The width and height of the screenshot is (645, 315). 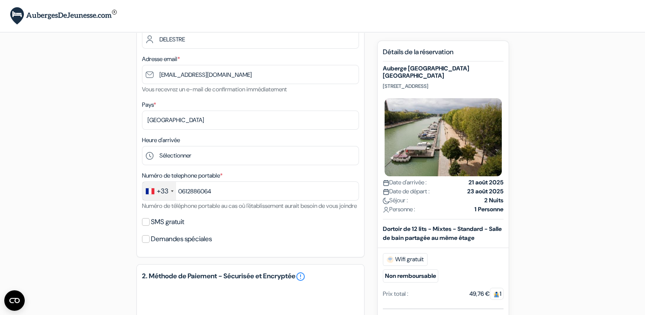 What do you see at coordinates (250, 74) in the screenshot?
I see `input: Entrer adresse e-mail` at bounding box center [250, 74].